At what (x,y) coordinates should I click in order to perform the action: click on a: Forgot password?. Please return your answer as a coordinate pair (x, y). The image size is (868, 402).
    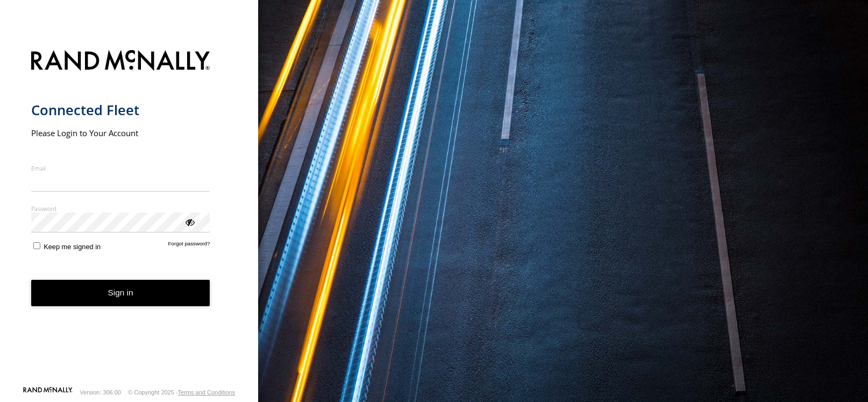
    Looking at the image, I should click on (190, 245).